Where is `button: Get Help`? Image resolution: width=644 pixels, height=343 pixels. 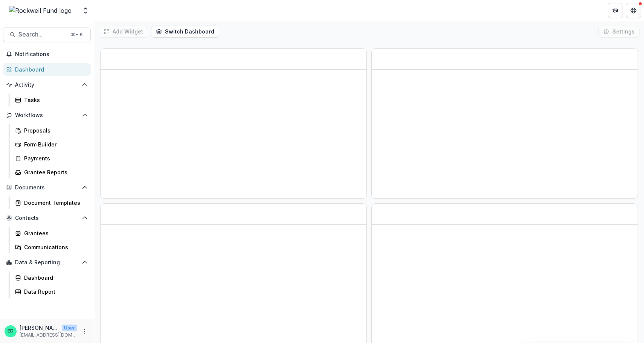 button: Get Help is located at coordinates (634, 11).